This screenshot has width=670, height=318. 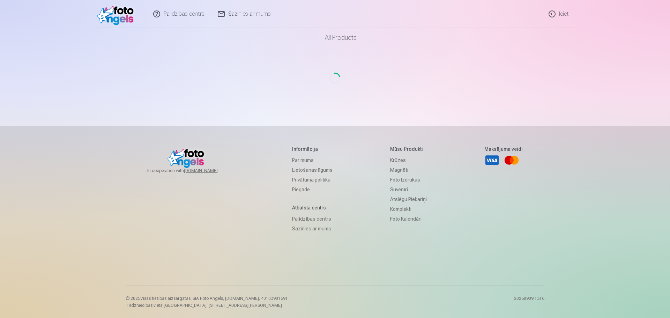 I want to click on h5: Atbalsta centrs, so click(x=312, y=208).